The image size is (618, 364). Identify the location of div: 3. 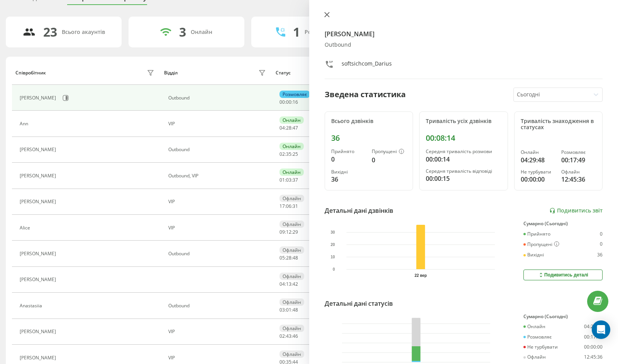
(183, 32).